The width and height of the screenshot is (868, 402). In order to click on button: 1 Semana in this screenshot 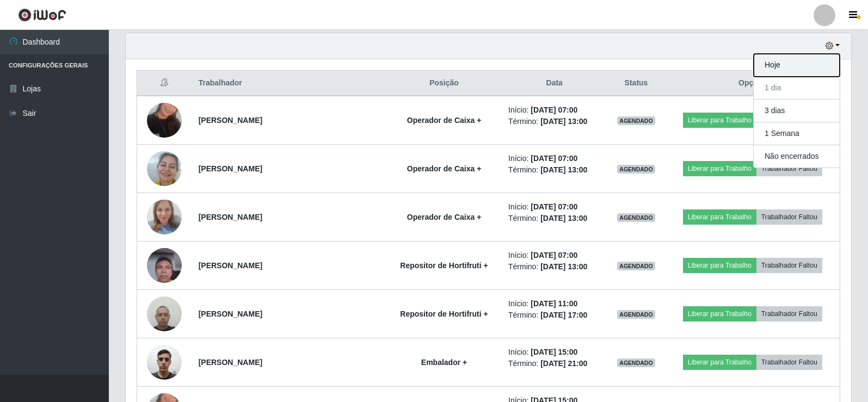, I will do `click(797, 134)`.